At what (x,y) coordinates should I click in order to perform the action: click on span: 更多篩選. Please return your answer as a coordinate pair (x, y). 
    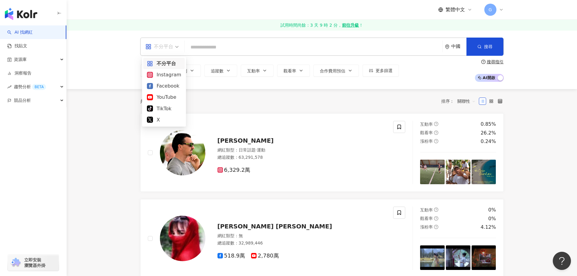
    Looking at the image, I should click on (384, 71).